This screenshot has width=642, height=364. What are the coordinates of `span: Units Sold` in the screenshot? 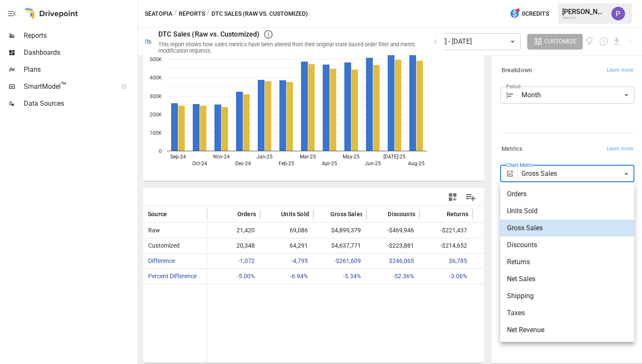 It's located at (567, 211).